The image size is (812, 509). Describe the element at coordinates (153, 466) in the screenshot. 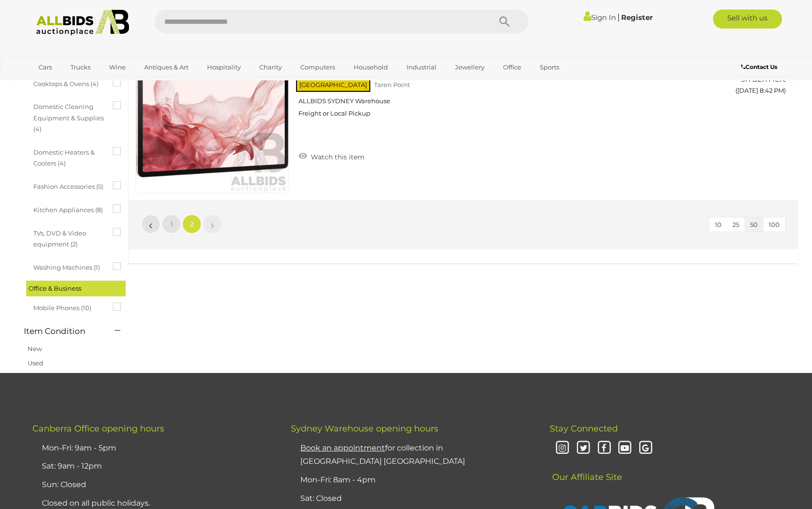

I see `li: Sat: 9am - 12pm` at that location.